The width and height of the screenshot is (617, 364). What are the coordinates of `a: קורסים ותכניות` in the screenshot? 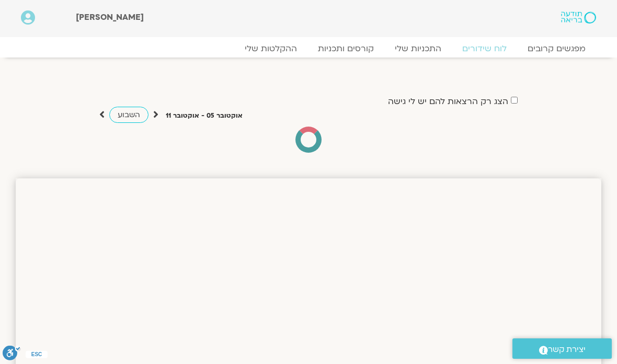 It's located at (346, 48).